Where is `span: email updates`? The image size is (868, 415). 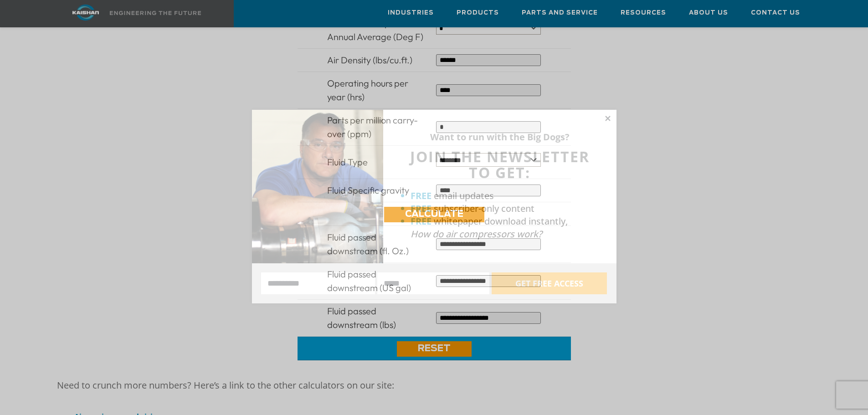
span: email updates is located at coordinates (463, 196).